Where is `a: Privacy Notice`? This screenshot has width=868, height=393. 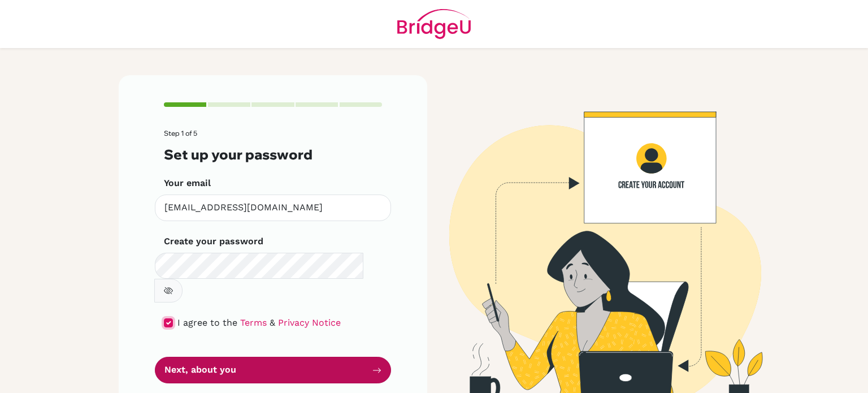 a: Privacy Notice is located at coordinates (309, 322).